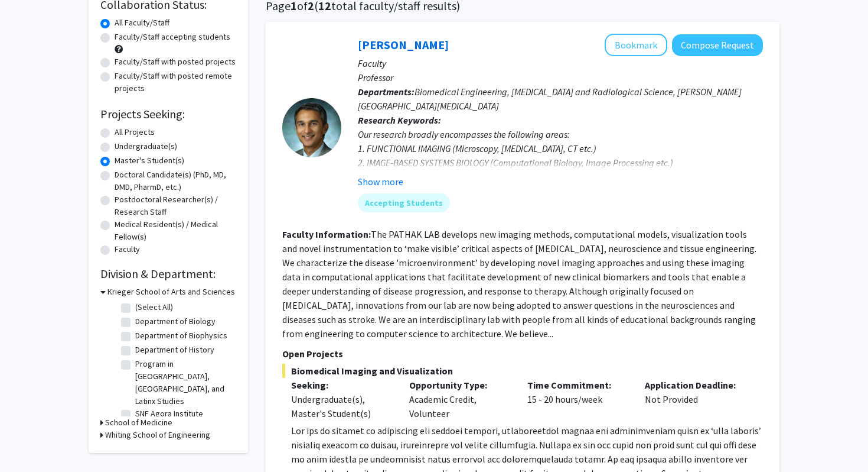 This screenshot has height=472, width=868. Describe the element at coordinates (523, 354) in the screenshot. I see `p: Open Projects` at that location.